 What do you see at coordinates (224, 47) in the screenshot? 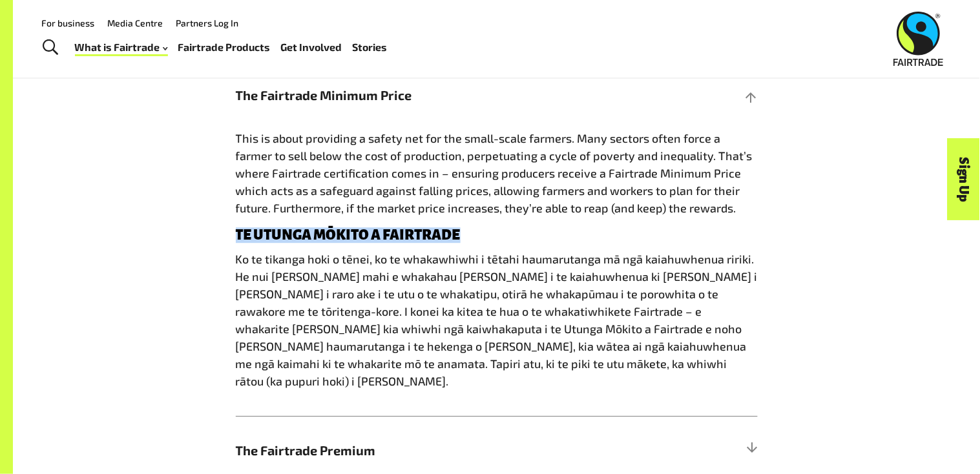
I see `a: Fairtrade Products` at bounding box center [224, 47].